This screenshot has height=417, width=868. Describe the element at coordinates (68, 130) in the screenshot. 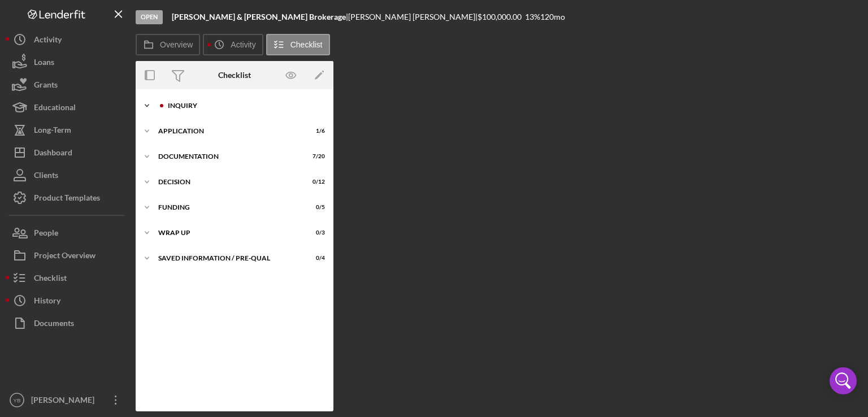

I see `a: Long-Term` at that location.